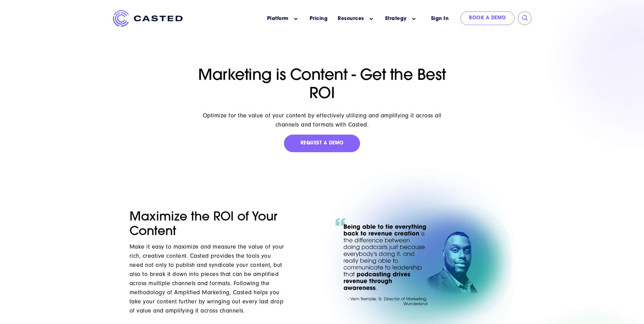 The width and height of the screenshot is (644, 324). Describe the element at coordinates (396, 19) in the screenshot. I see `a: Strategy` at that location.